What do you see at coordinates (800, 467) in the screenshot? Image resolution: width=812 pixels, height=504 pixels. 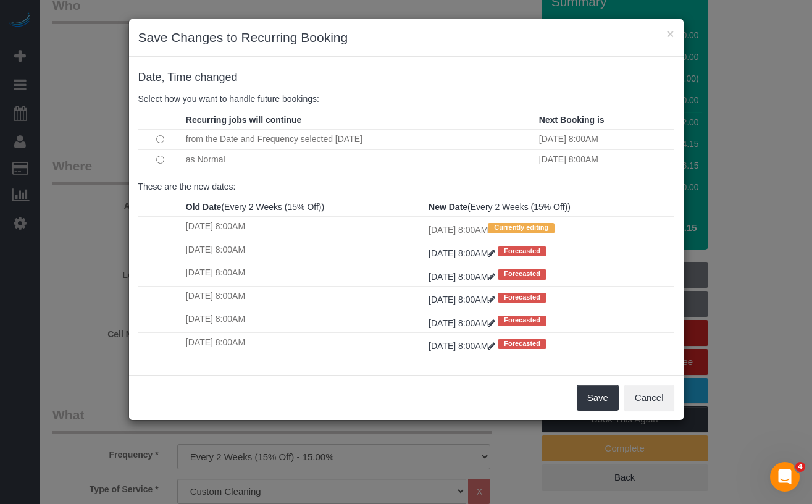 I see `span: 4` at bounding box center [800, 467].